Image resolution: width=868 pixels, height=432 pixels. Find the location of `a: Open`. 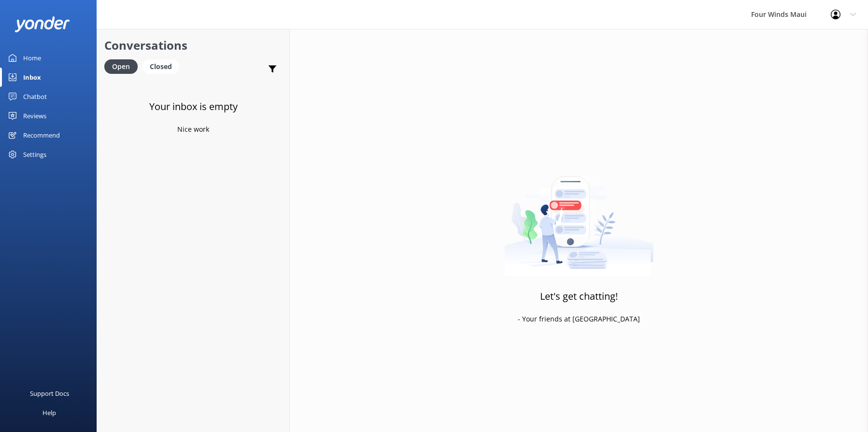

a: Open is located at coordinates (123, 66).